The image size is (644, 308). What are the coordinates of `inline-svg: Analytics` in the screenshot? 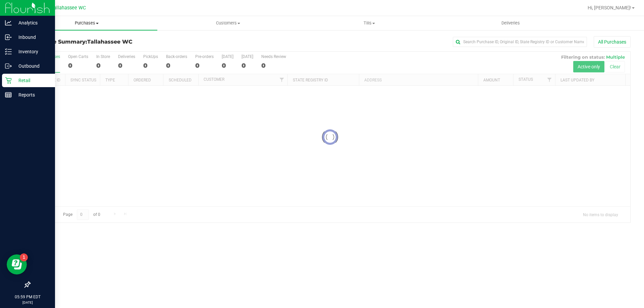 It's located at (9, 23).